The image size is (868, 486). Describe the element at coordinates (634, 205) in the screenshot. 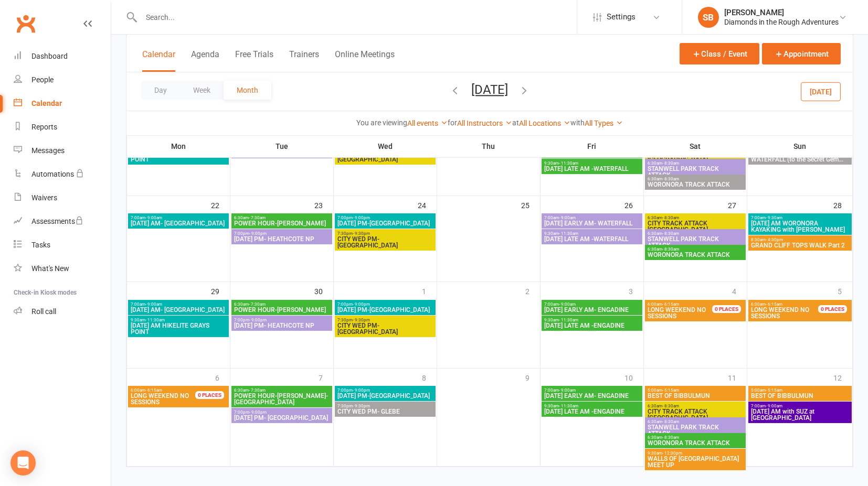

I see `div: 26` at that location.